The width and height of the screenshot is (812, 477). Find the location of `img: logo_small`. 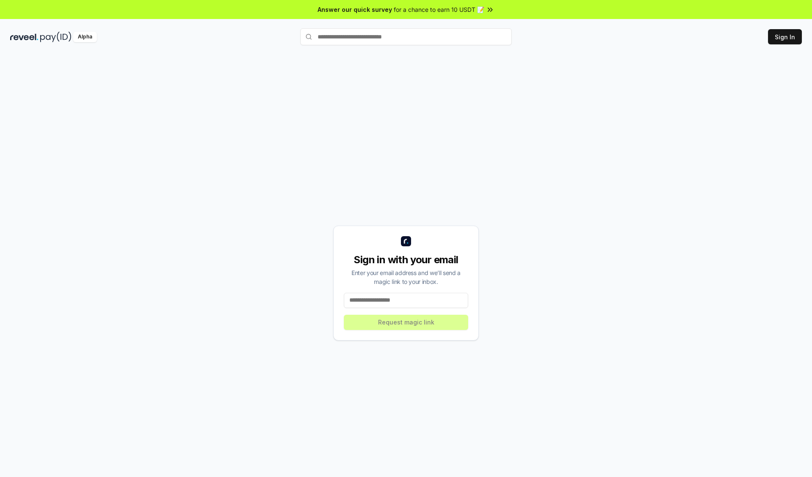

img: logo_small is located at coordinates (406, 241).